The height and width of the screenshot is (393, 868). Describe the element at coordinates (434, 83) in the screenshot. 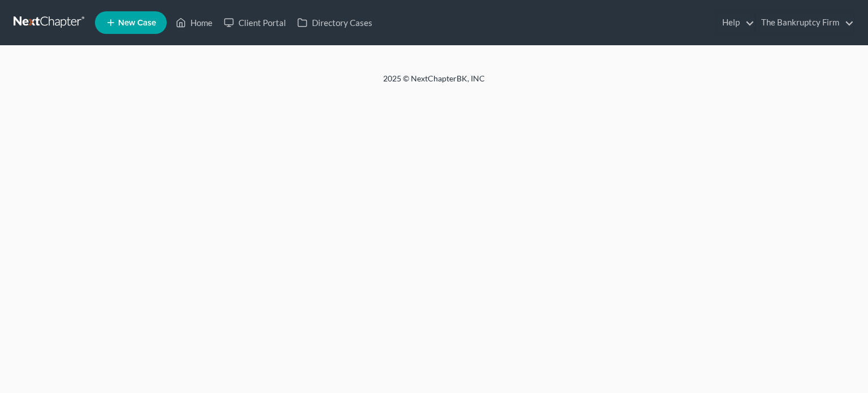

I see `div: 2025 © NextChapterBK, INC` at that location.